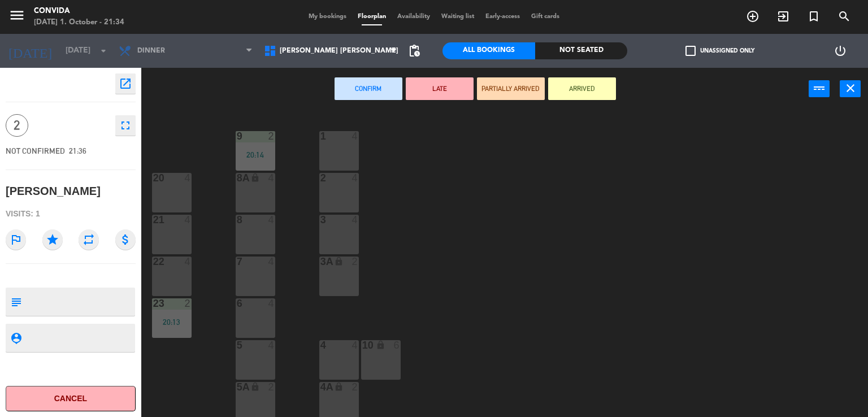  Describe the element at coordinates (71, 214) in the screenshot. I see `div: Visits: 1` at that location.